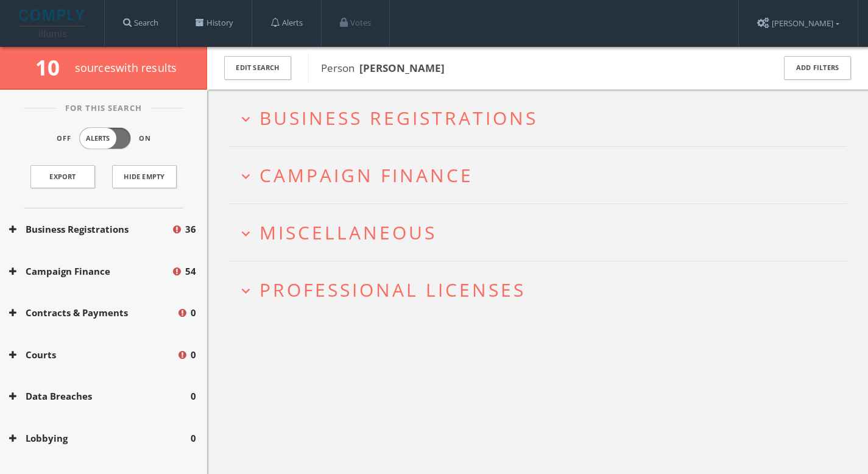  Describe the element at coordinates (90, 271) in the screenshot. I see `button: Campaign Finance` at that location.